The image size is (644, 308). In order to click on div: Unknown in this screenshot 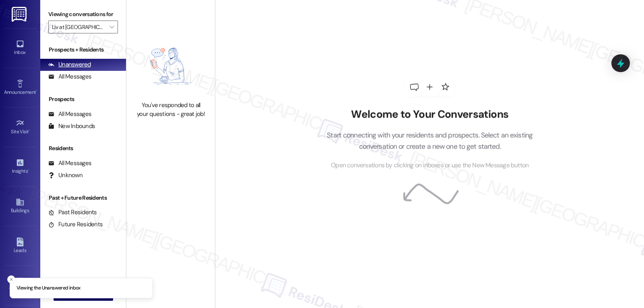, I will do `click(65, 175)`.